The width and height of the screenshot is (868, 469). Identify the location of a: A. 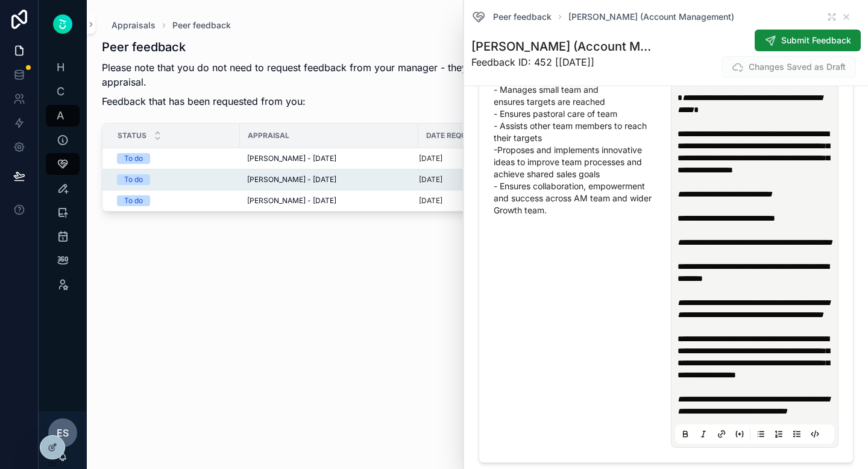
(62, 116).